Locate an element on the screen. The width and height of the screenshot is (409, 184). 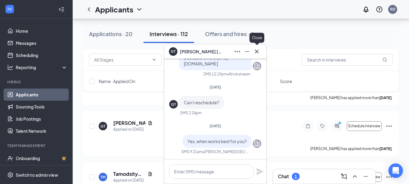
svg: Cross is located at coordinates (257, 51).